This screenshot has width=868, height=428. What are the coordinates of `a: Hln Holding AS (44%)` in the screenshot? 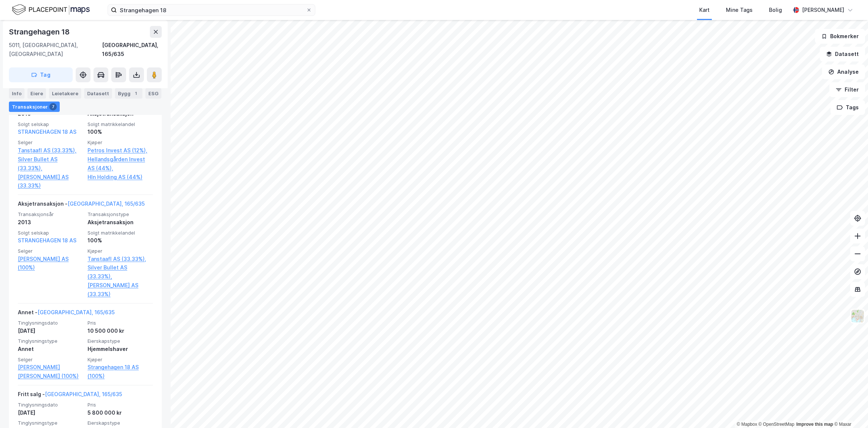 It's located at (120, 177).